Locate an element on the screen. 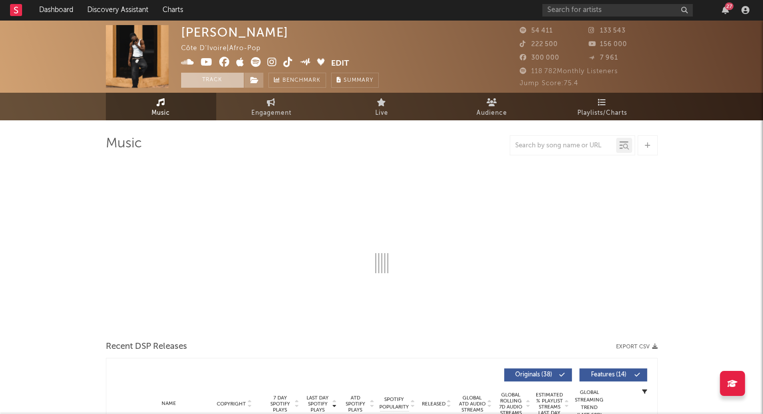 This screenshot has height=414, width=763. input: Search by song name or URL is located at coordinates (563, 146).